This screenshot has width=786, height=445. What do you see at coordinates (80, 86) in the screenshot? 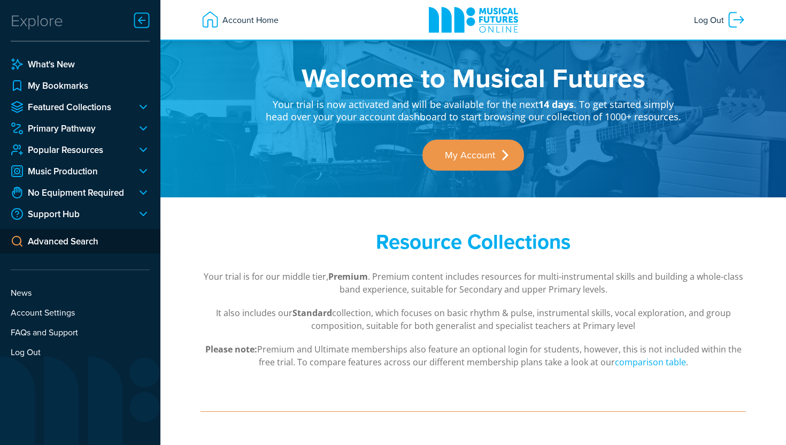
I see `a: My Bookmarks` at bounding box center [80, 86].